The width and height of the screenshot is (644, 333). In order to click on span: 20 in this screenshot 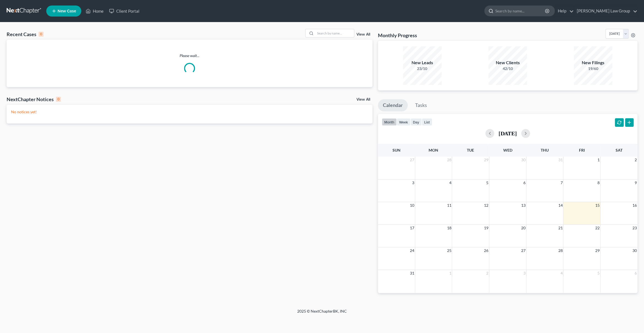, I will do `click(523, 228)`.